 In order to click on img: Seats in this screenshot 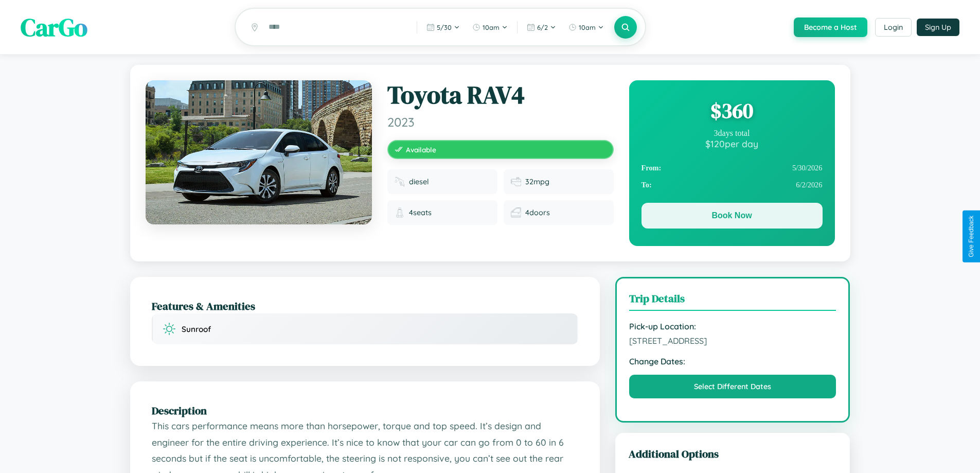, I will do `click(400, 213)`.